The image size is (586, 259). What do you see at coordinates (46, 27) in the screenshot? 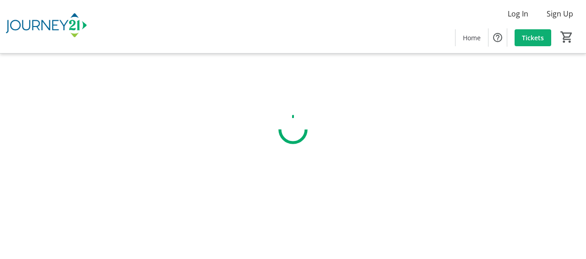
I see `img: Journey21's Logo` at bounding box center [46, 27].